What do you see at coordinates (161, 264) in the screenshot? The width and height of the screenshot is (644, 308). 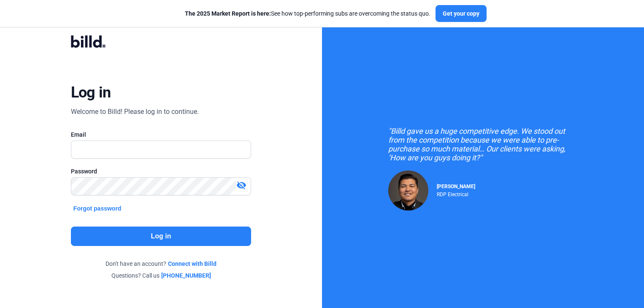 I see `div: Don't have an account?` at bounding box center [161, 264].